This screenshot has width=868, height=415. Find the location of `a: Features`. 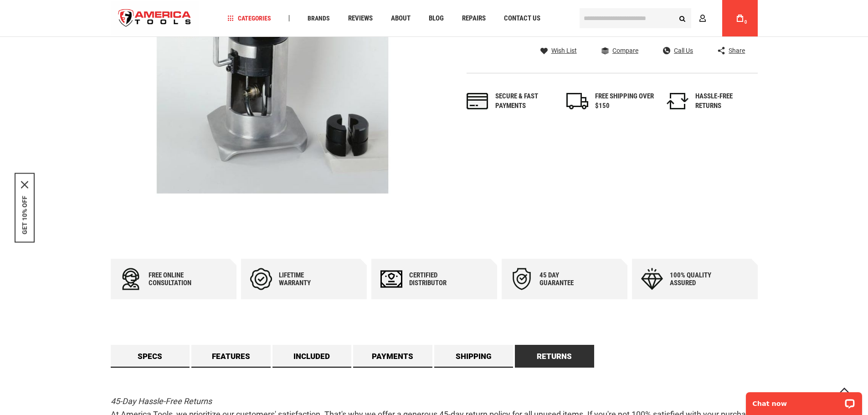

a: Features is located at coordinates (231, 356).